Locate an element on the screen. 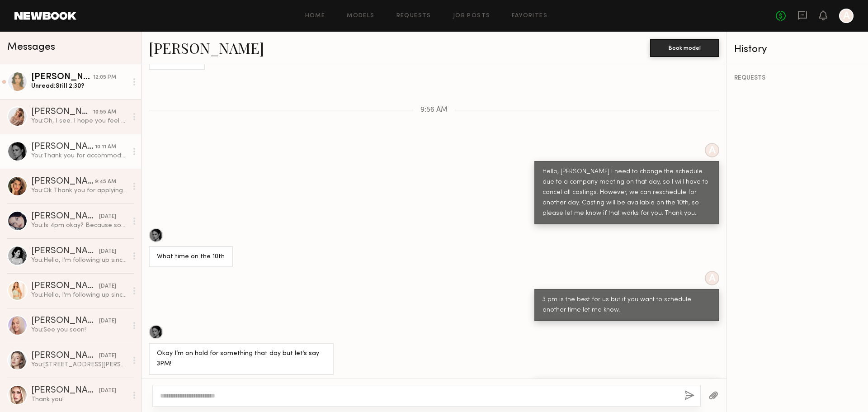  a: Job Posts is located at coordinates (471, 16).